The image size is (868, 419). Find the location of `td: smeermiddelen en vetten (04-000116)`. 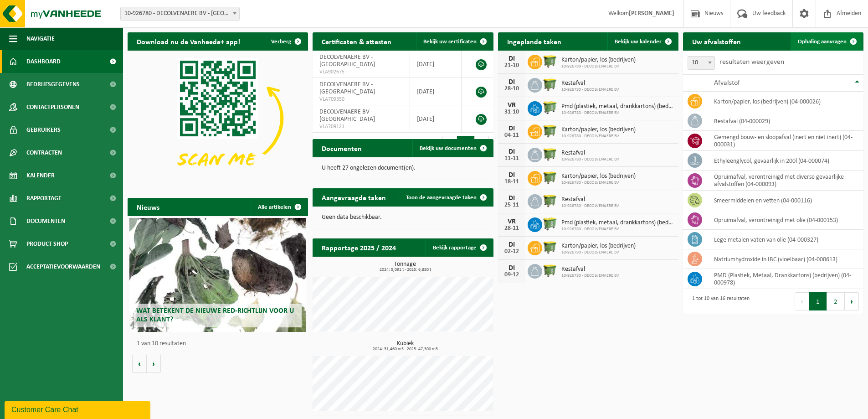

td: smeermiddelen en vetten (04-000116) is located at coordinates (785, 200).